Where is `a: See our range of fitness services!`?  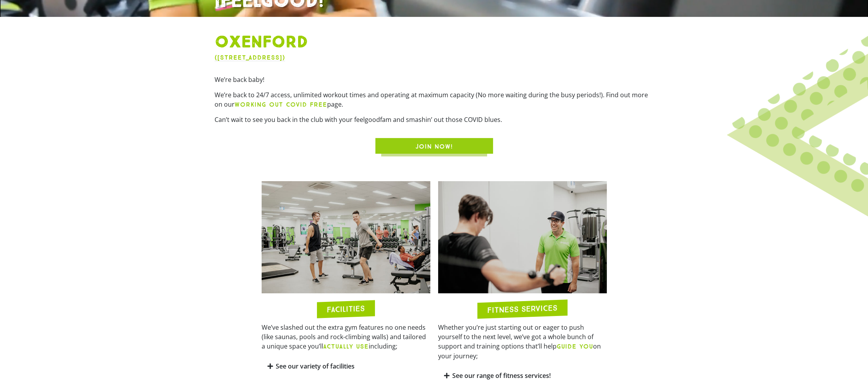
a: See our range of fitness services! is located at coordinates (501, 375).